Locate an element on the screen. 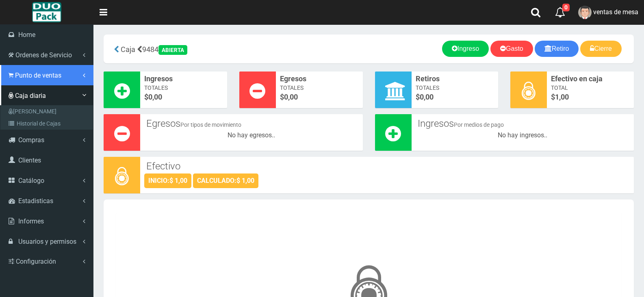 This screenshot has width=644, height=297. div: No hay egresos.. is located at coordinates (252, 135).